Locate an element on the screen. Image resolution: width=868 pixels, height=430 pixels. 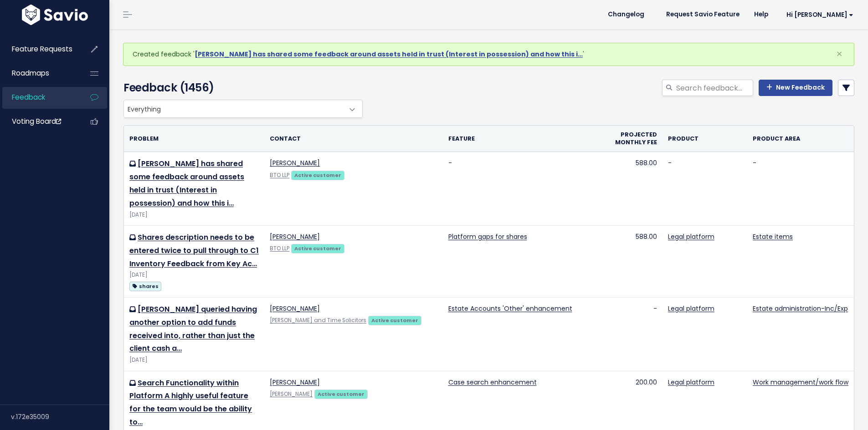
h4: Feedback (1456) is located at coordinates (240, 88).